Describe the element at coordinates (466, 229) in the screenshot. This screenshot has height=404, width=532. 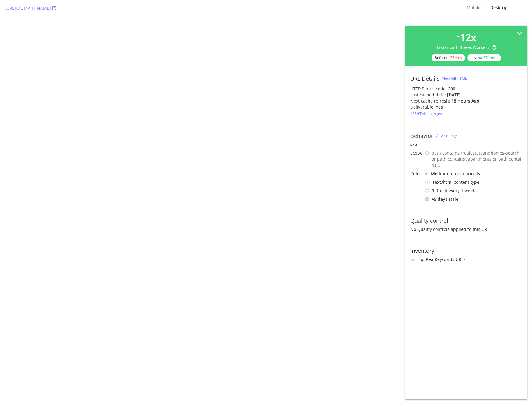
I see `div: No Quality controls applied to this URL.` at that location.